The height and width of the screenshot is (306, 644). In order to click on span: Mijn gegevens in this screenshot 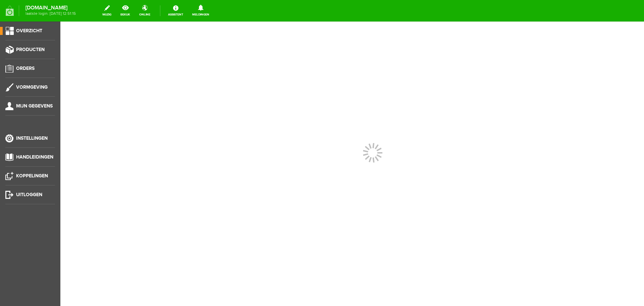, I will do `click(34, 106)`.